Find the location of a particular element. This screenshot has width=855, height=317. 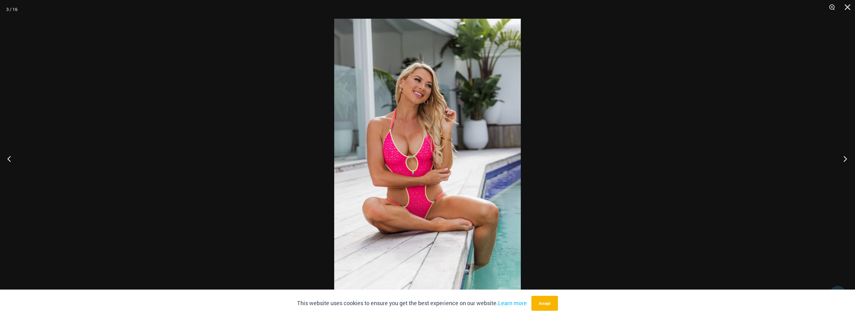

button: Next is located at coordinates (843, 159).